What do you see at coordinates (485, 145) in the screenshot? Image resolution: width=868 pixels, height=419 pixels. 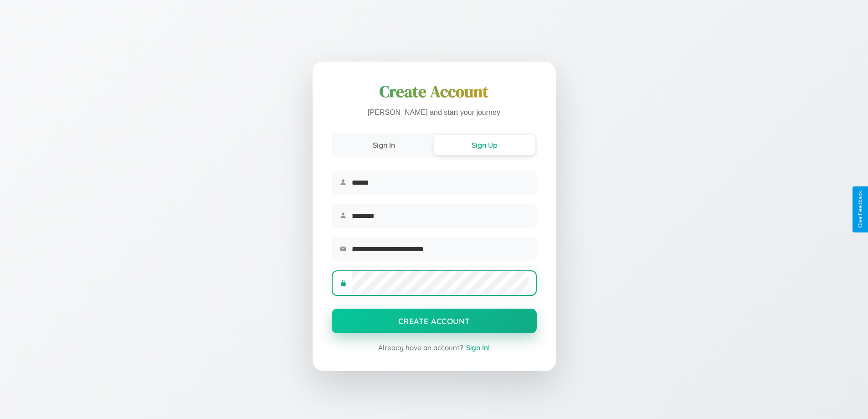 I see `button: Sign Up` at bounding box center [485, 145].